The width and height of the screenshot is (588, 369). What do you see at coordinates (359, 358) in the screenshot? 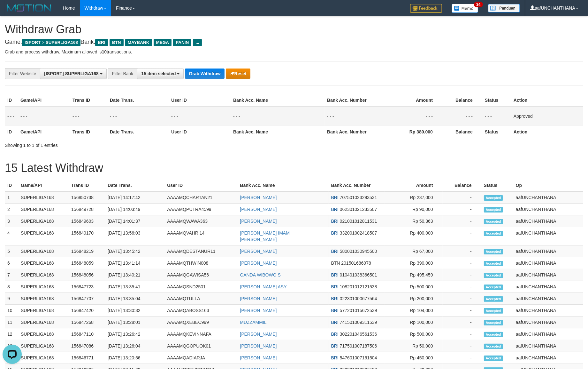
I see `span: Copy 547601007161504 to clipboard` at bounding box center [359, 358].